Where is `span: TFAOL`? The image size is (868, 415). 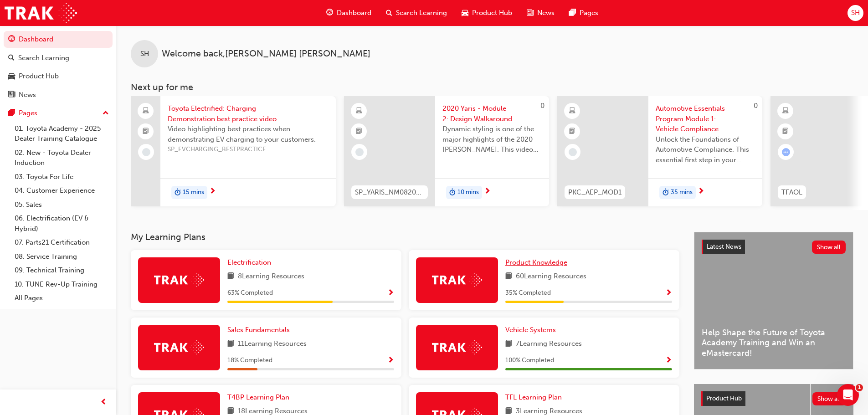
span: TFAOL is located at coordinates (792, 192).